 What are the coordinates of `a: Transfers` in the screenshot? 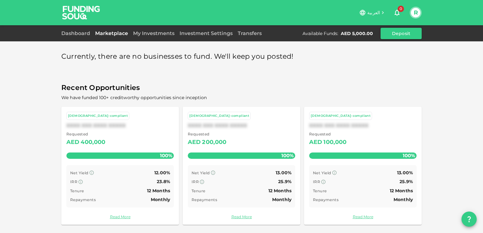 It's located at (250, 33).